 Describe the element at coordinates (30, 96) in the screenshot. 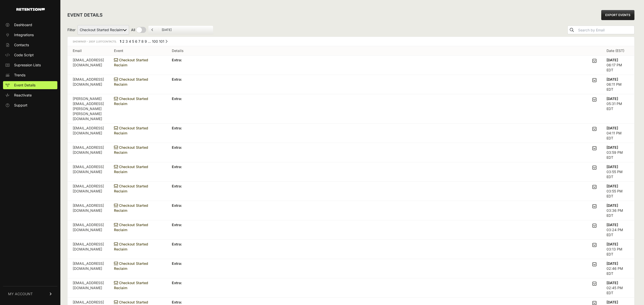

I see `a: Reactivate` at that location.